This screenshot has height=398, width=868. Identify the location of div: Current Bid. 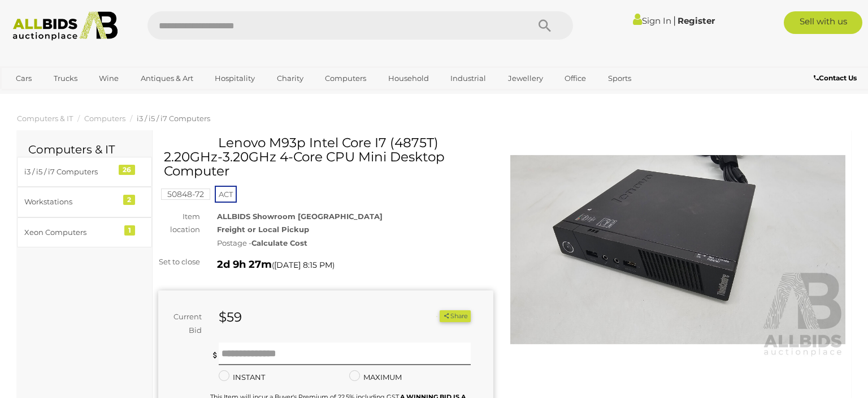
(184, 323).